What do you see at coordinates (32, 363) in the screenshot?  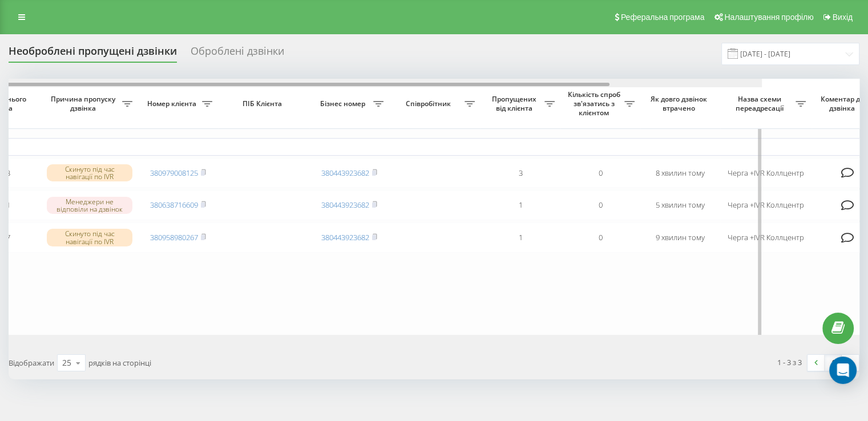 I see `span: Відображати` at bounding box center [32, 363].